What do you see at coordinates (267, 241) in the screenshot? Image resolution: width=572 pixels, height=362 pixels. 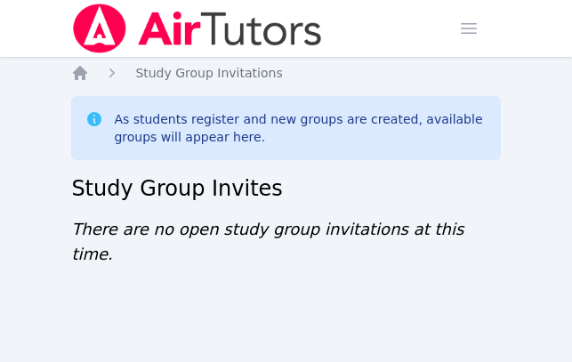 I see `span: There are no open study group invitations at this time.` at bounding box center [267, 241].